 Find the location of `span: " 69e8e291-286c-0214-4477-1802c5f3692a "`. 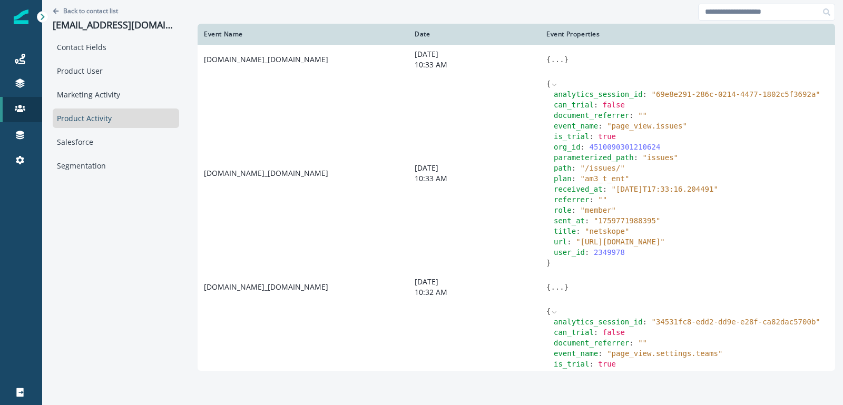

span: " 69e8e291-286c-0214-4477-1802c5f3692a " is located at coordinates (736, 94).